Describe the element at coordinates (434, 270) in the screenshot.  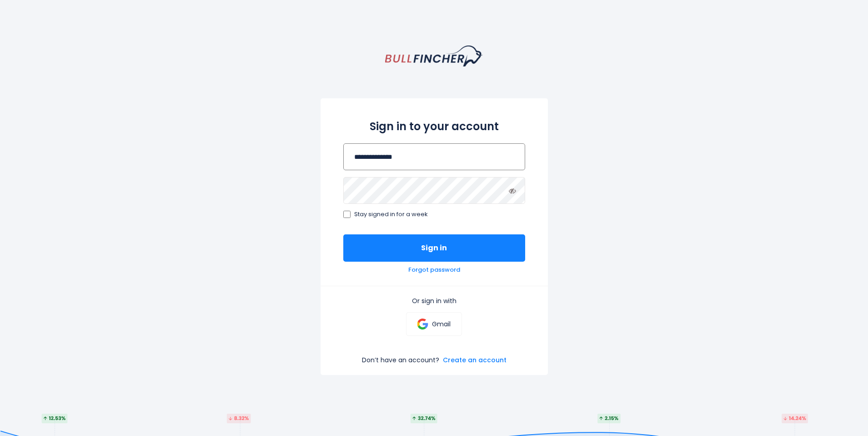
I see `a: Forgot password` at that location.